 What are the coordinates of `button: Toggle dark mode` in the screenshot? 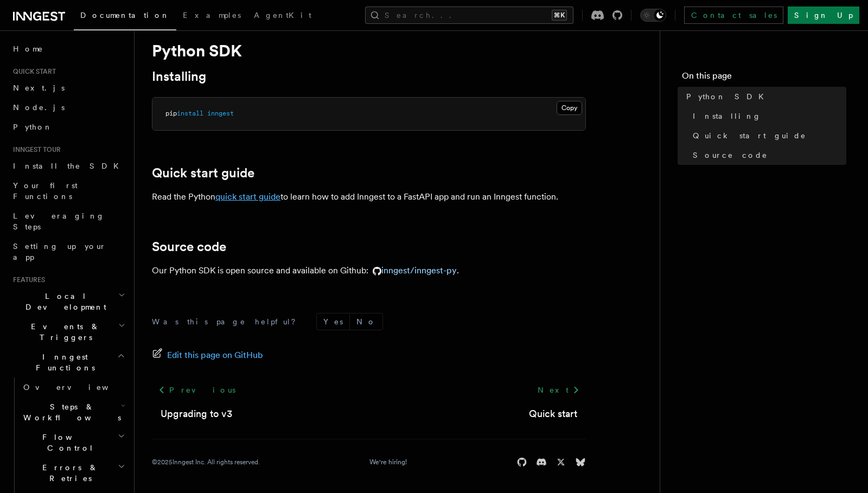 It's located at (653, 15).